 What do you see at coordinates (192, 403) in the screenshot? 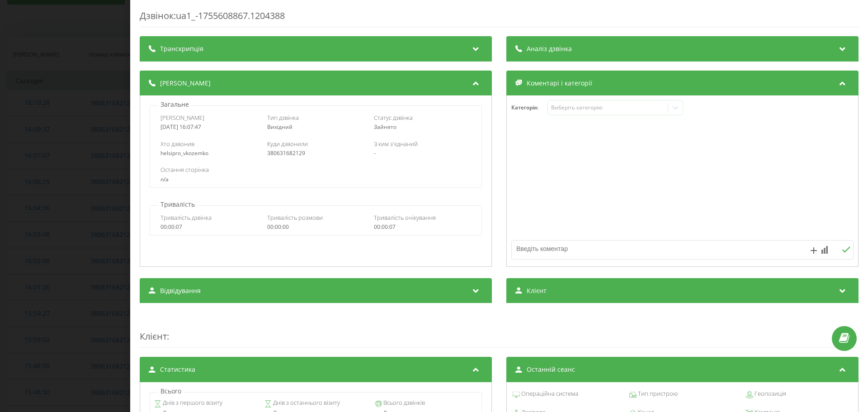
I see `span: Днів з першого візиту` at bounding box center [192, 403].